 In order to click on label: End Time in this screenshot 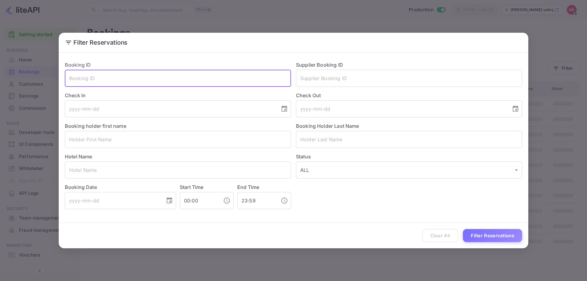, I will do `click(248, 187)`.